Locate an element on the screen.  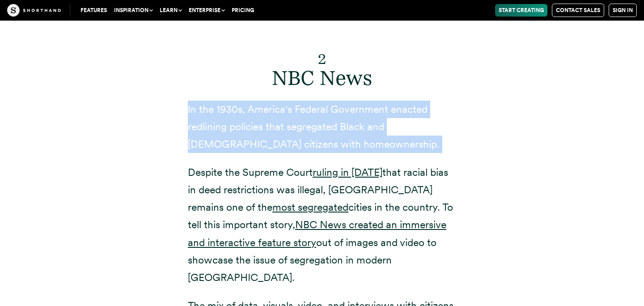
sub: 2 is located at coordinates (322, 58).